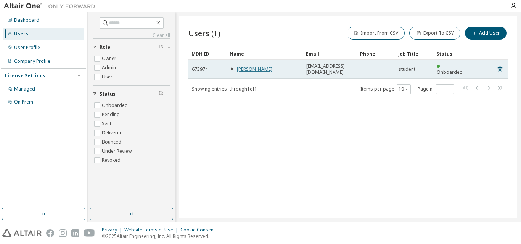 This screenshot has height=244, width=521. I want to click on div: Phone, so click(376, 54).